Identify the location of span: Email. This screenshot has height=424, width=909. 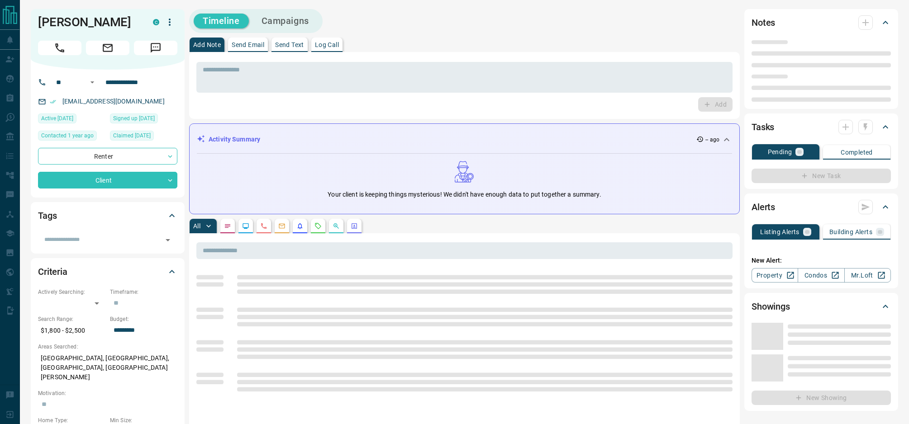
(108, 48).